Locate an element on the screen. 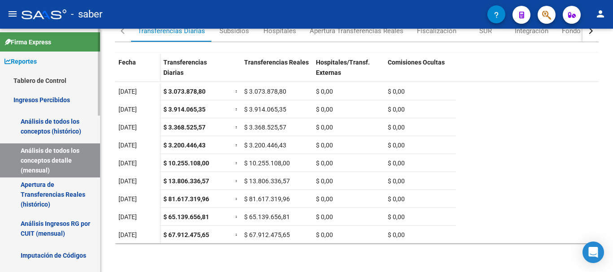 This screenshot has height=272, width=613. div: Open Intercom Messenger is located at coordinates (593, 253).